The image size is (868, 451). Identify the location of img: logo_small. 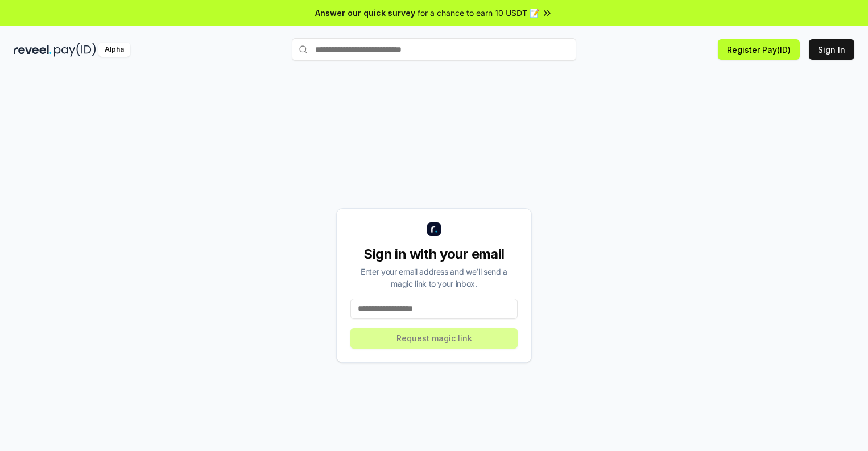
(434, 229).